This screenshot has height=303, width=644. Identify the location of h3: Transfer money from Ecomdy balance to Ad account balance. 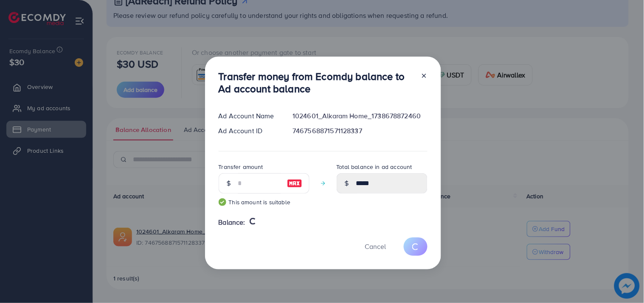
(316, 83).